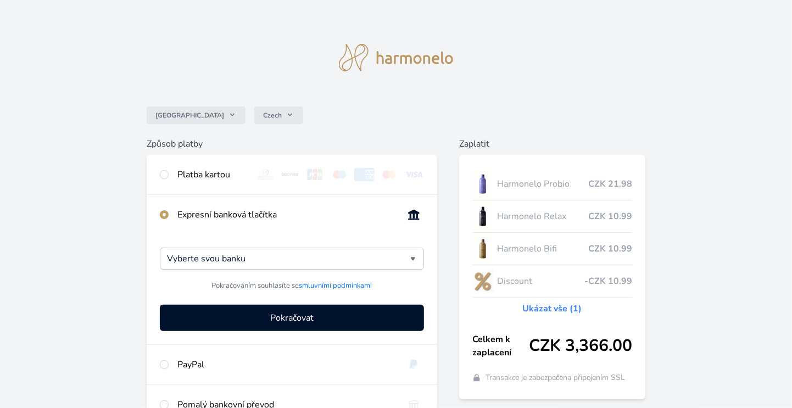 This screenshot has width=792, height=408. I want to click on span: Pokračovat, so click(292, 318).